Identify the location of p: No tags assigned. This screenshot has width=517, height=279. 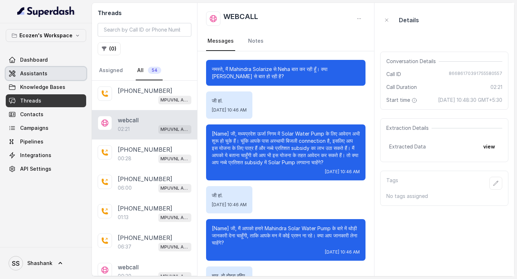
(444, 196).